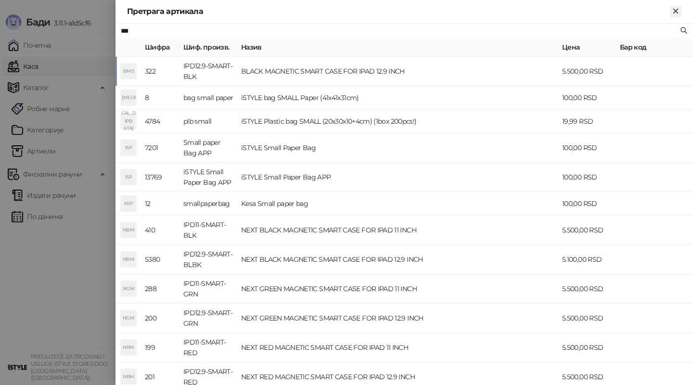 The image size is (693, 385). What do you see at coordinates (397, 230) in the screenshot?
I see `td: NEXT BLACK MAGNETIC SMART CASE FOR IPAD 11 INCH` at bounding box center [397, 230].